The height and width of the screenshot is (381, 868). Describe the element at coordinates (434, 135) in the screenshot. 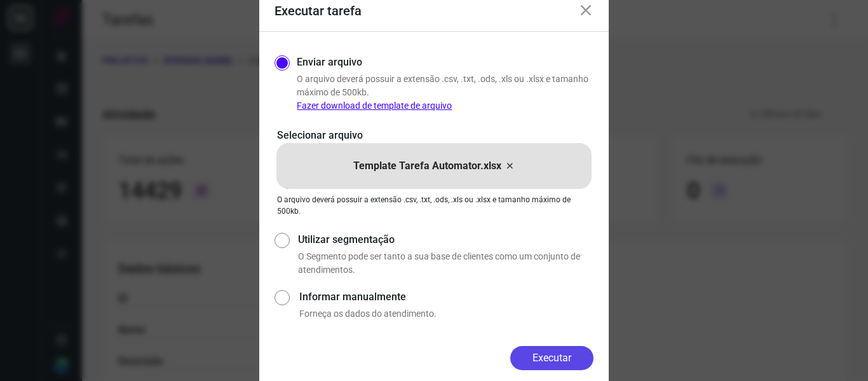

I see `p: Selecionar arquivo` at that location.